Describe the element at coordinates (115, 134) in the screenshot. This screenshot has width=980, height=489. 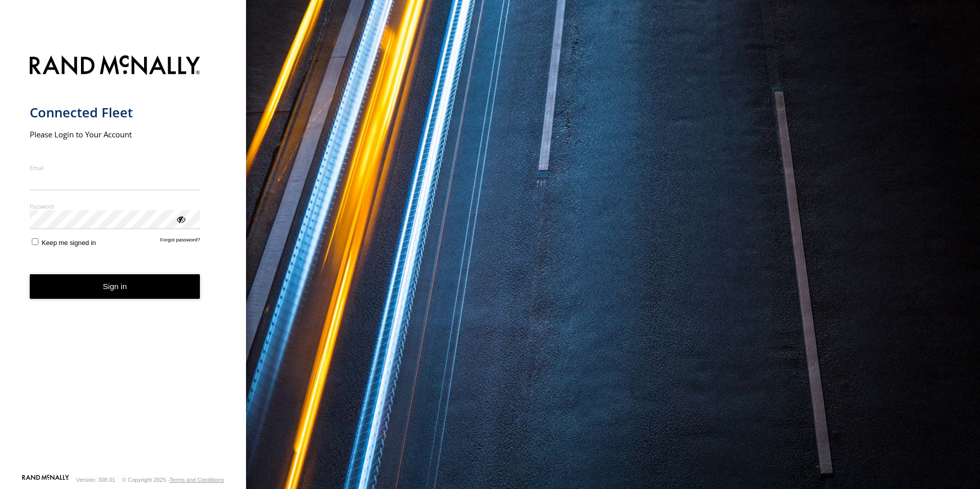
I see `h2: Please Login to Your Account` at that location.